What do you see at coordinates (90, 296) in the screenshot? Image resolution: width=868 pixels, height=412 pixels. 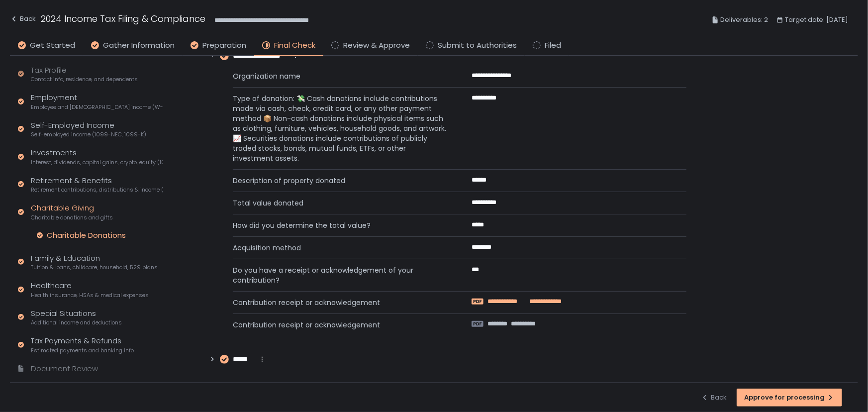 I see `span: Health insurance, HSAs & medical expenses` at bounding box center [90, 296].